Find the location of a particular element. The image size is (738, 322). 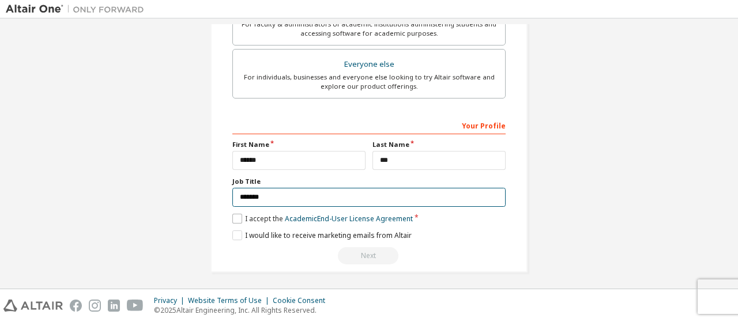

img: facebook.svg is located at coordinates (76, 306).